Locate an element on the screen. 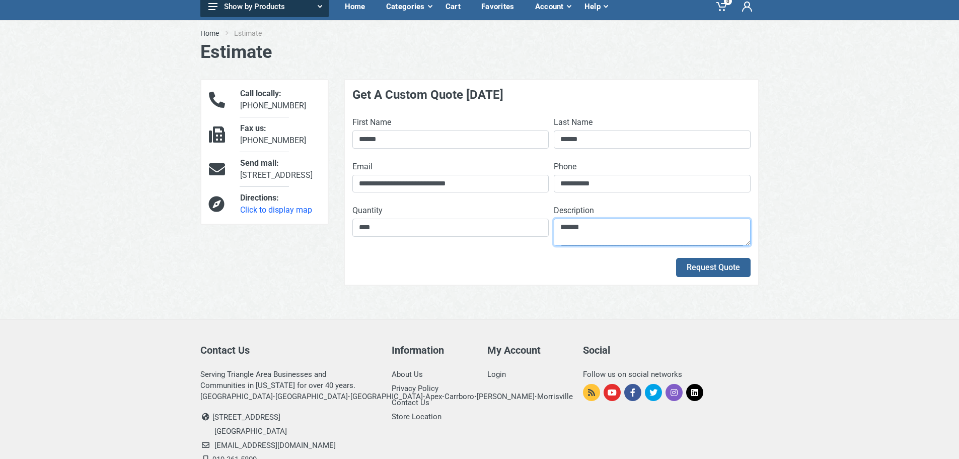 This screenshot has width=959, height=459. h5: My Account is located at coordinates (527, 350).